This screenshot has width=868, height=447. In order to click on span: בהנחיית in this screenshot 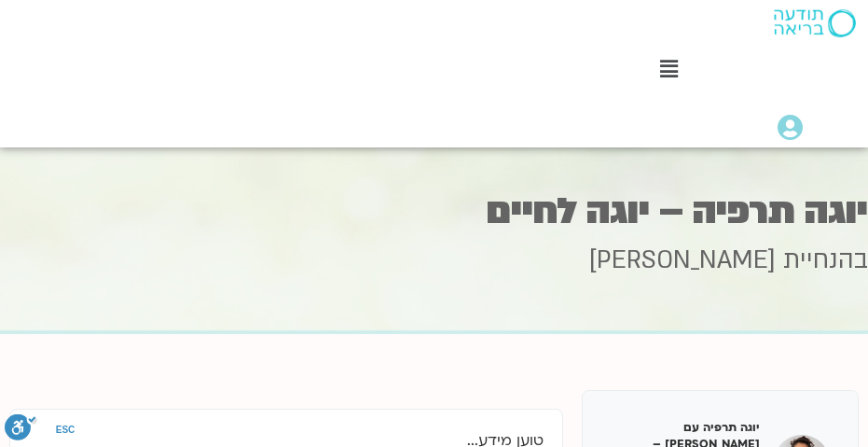, I will do `click(825, 261)`.